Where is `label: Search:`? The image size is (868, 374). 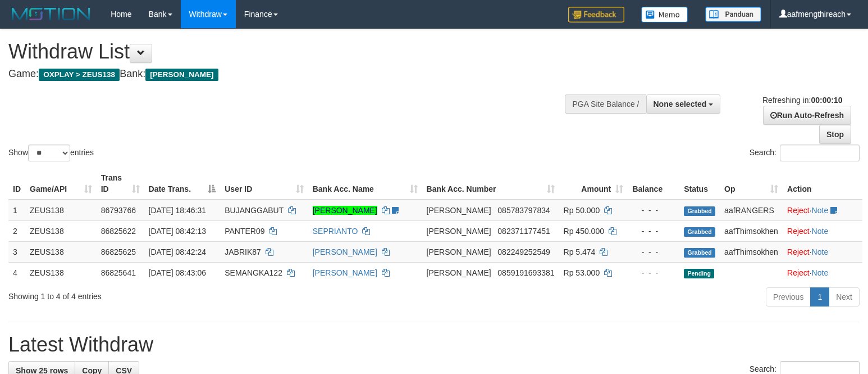 label: Search: is located at coordinates (805, 153).